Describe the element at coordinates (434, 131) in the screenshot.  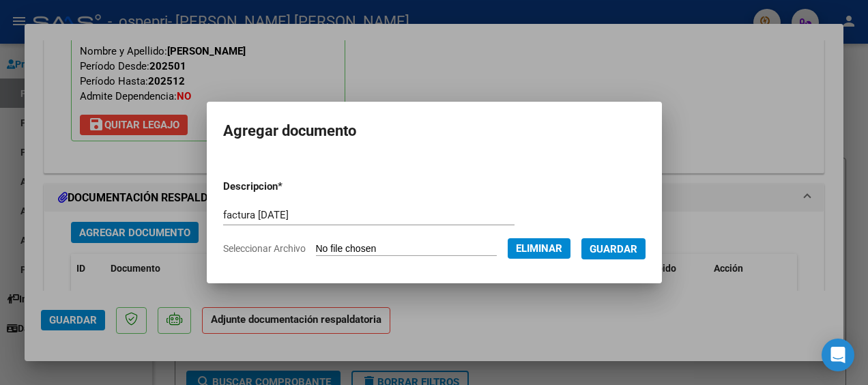
I see `h2: Agregar documento` at that location.